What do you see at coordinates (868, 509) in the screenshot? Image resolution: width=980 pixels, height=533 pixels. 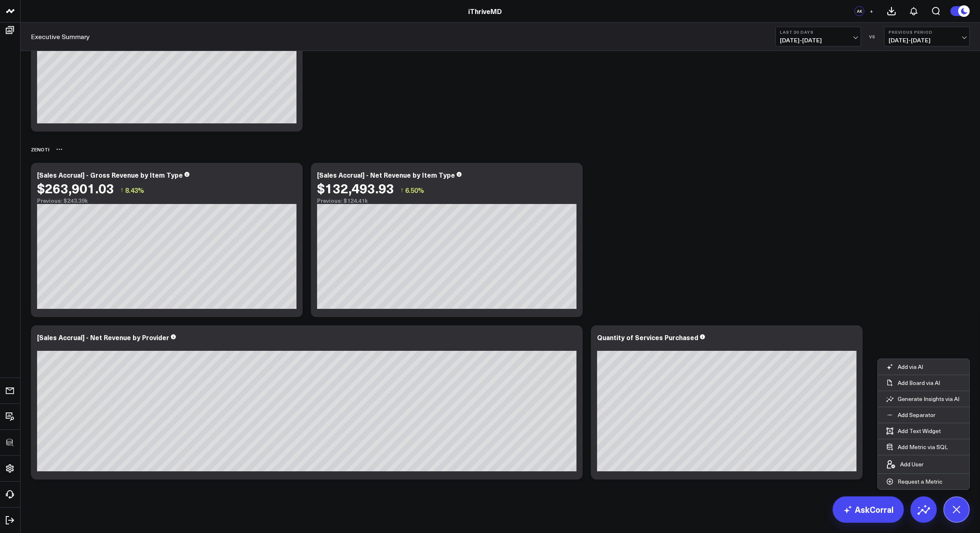 I see `a: AskCorral` at bounding box center [868, 509].